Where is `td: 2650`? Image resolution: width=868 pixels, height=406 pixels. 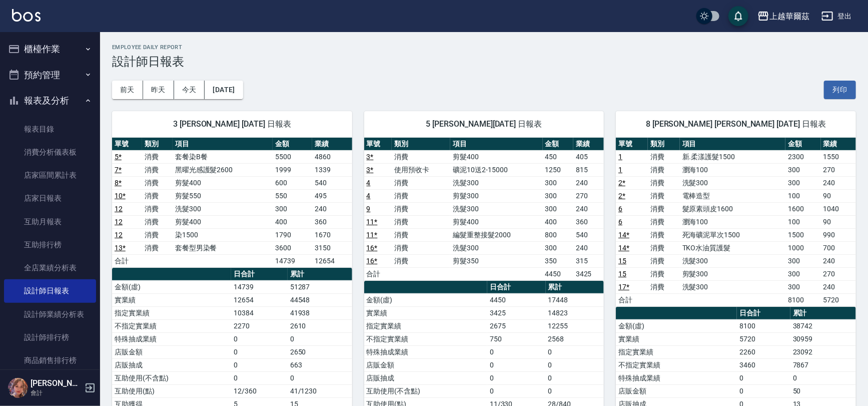 td: 2650 is located at coordinates (320, 351).